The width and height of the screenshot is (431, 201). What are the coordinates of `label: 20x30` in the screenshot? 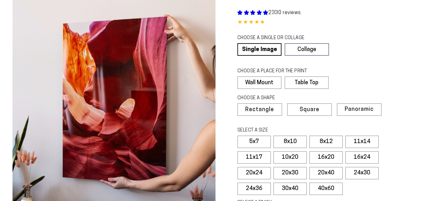 It's located at (290, 173).